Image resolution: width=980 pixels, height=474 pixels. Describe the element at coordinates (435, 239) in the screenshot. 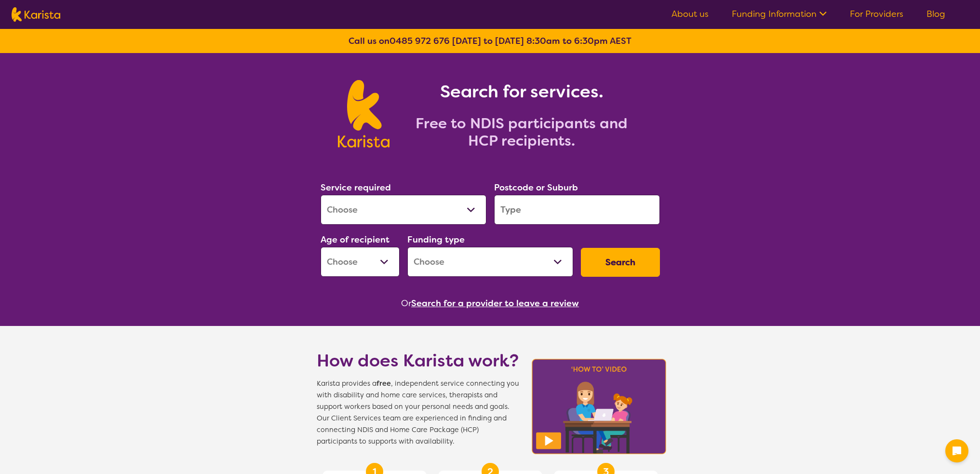

I see `label: Funding type` at that location.